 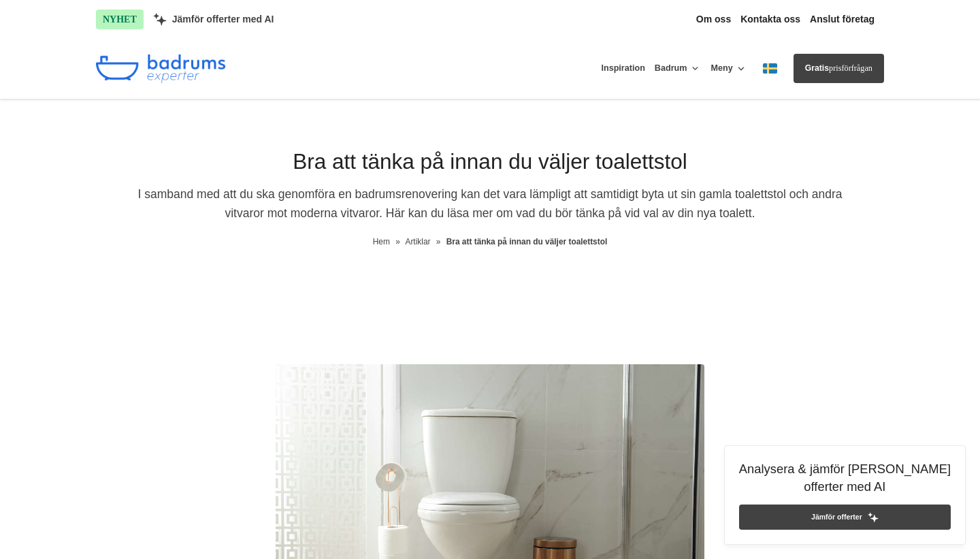 I want to click on span: NYHET, so click(x=119, y=19).